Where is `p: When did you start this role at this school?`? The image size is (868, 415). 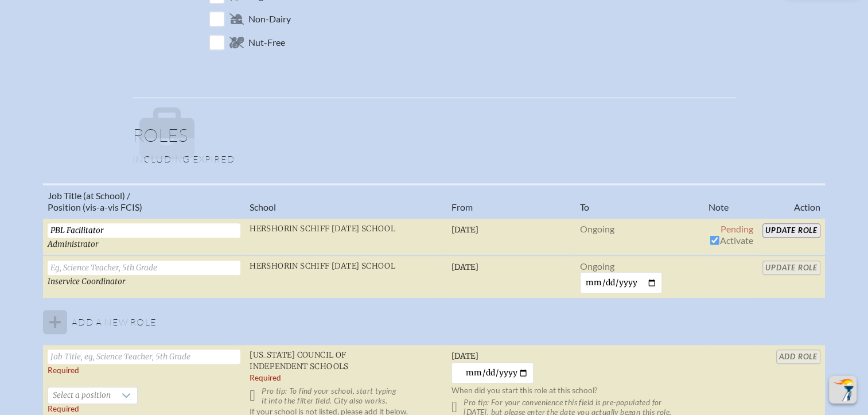
p: When did you start this role at this school? is located at coordinates (575, 390).